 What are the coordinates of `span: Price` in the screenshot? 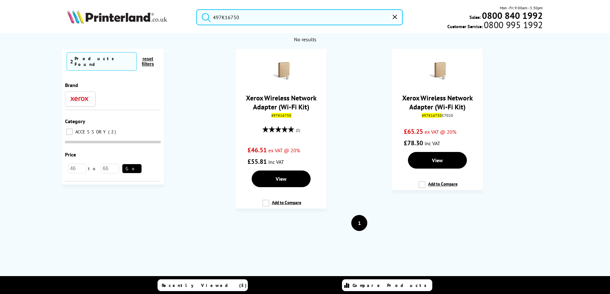 It's located at (70, 155).